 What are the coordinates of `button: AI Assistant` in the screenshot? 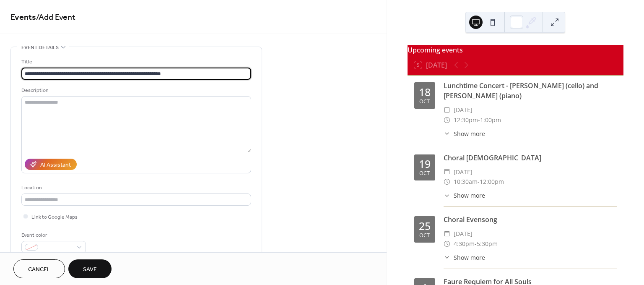 It's located at (50, 164).